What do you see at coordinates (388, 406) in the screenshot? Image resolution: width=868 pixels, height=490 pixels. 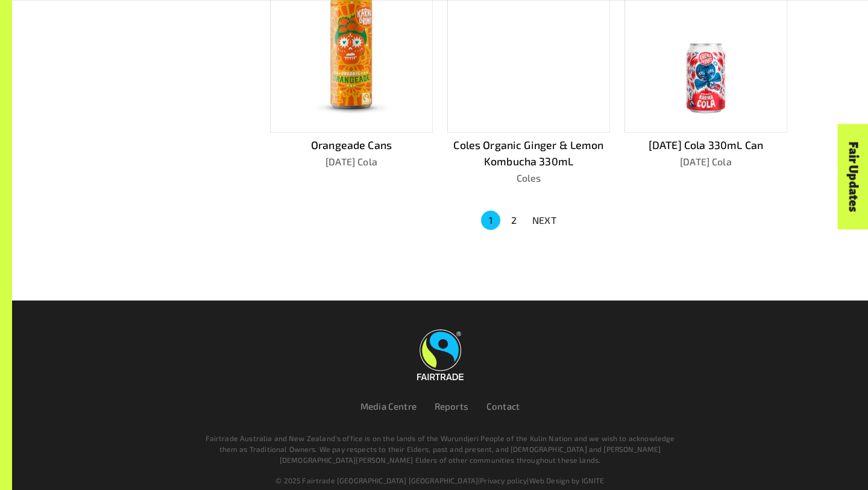 I see `a: Media Centre` at bounding box center [388, 406].